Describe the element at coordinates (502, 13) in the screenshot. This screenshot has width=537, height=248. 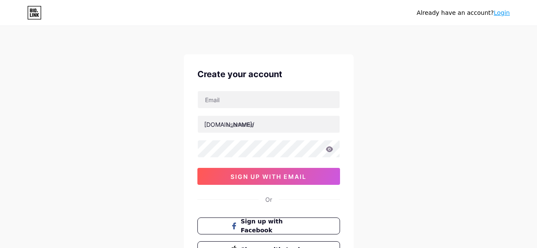
I see `a: Login` at that location.